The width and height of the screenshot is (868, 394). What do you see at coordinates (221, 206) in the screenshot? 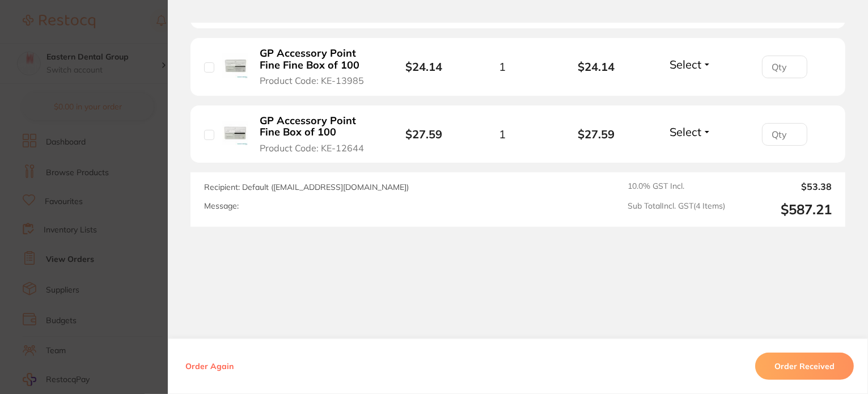
I see `label: Message:` at bounding box center [221, 206].